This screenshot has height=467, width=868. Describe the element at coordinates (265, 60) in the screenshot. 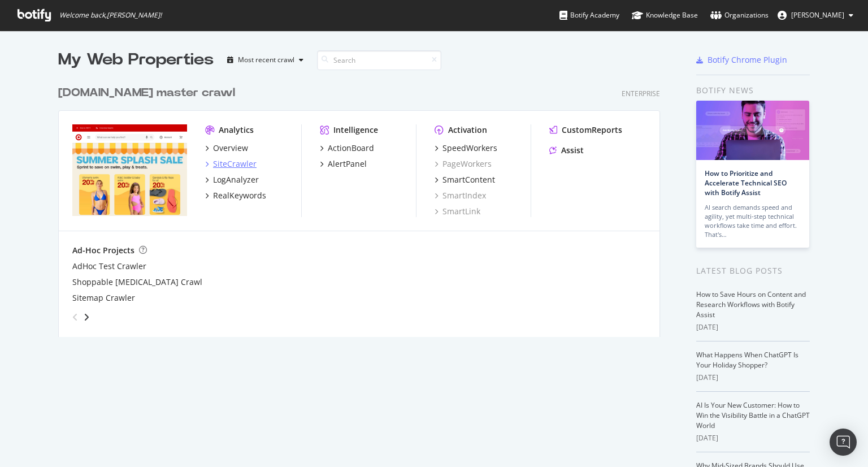

I see `button: Most recent crawl` at that location.